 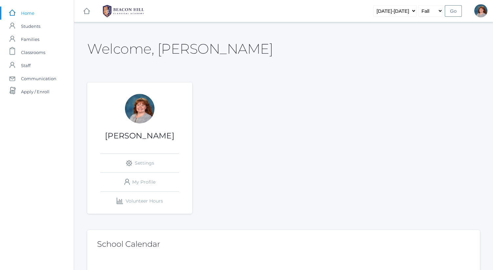 I want to click on span: Staff, so click(x=26, y=66).